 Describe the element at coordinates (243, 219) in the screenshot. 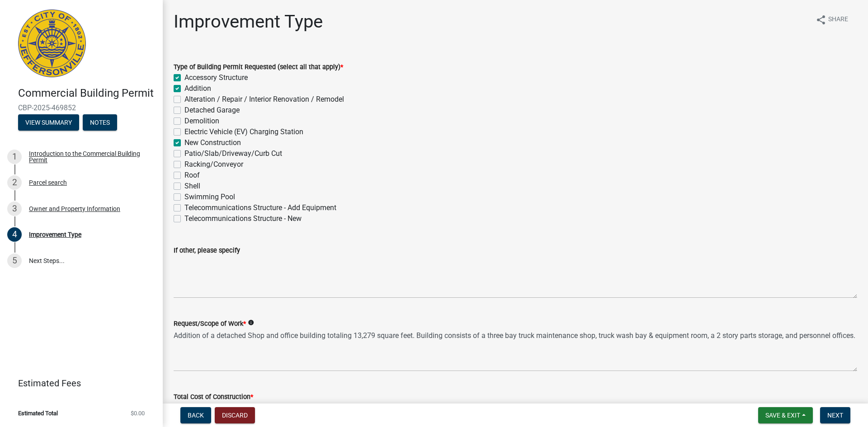

I see `label: Telecommunications Structure - New` at that location.